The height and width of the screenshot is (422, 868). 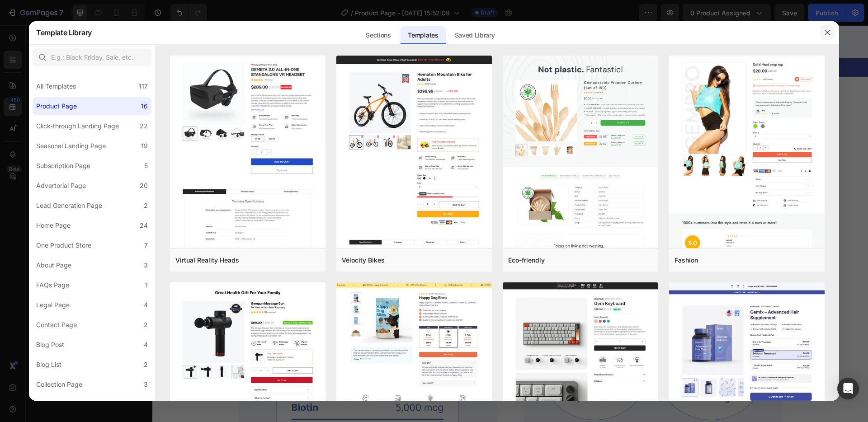 What do you see at coordinates (52, 404) in the screenshot?
I see `div: Quiz Page` at bounding box center [52, 404].